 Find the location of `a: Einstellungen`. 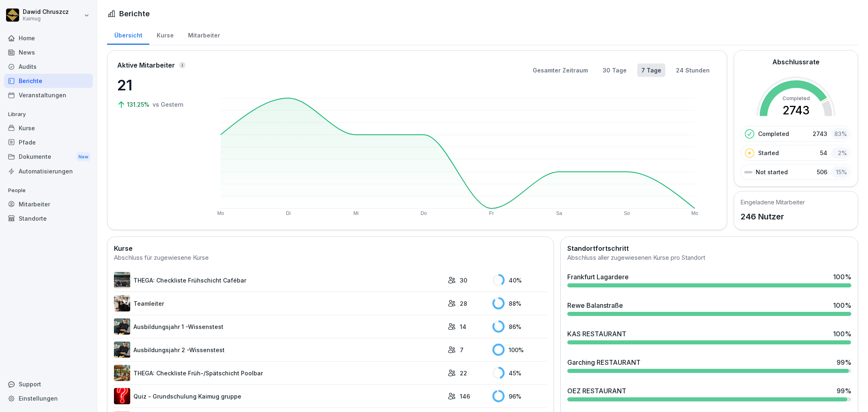

a: Einstellungen is located at coordinates (48, 399).